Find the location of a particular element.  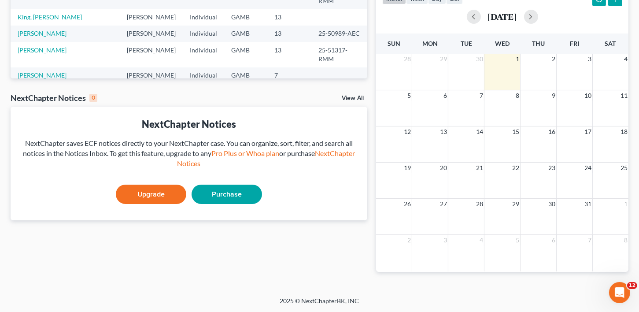

a: View All is located at coordinates (353, 98).